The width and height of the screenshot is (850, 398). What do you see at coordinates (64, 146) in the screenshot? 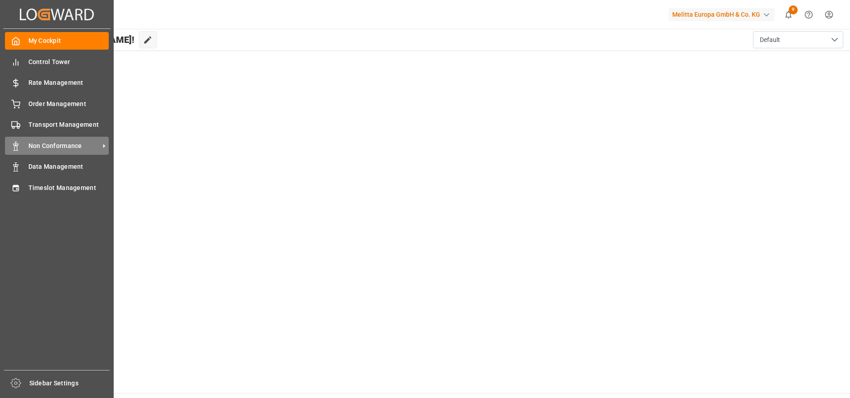
I see `span: Non Conformance` at bounding box center [64, 146].